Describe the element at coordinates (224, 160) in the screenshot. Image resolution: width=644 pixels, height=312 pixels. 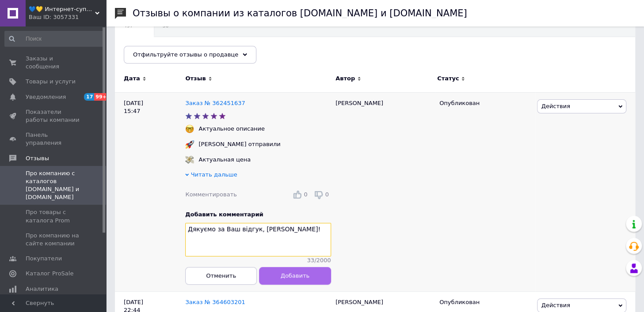
I see `div: Актуальная цена` at that location.